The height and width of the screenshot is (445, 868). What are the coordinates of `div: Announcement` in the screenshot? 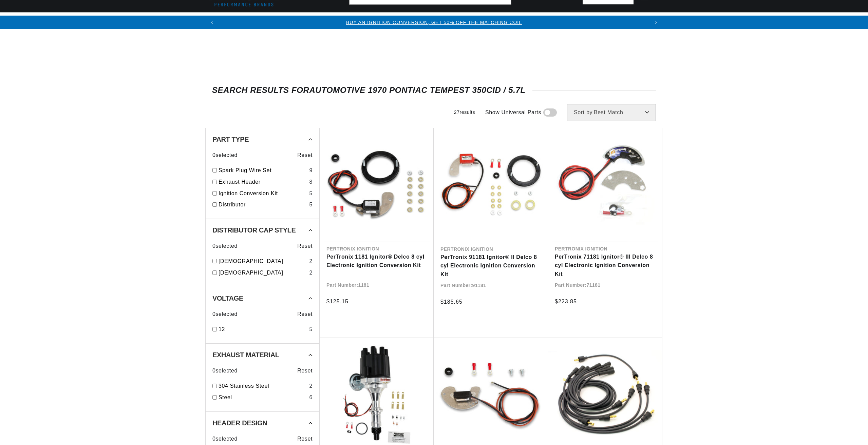 It's located at (434, 22).